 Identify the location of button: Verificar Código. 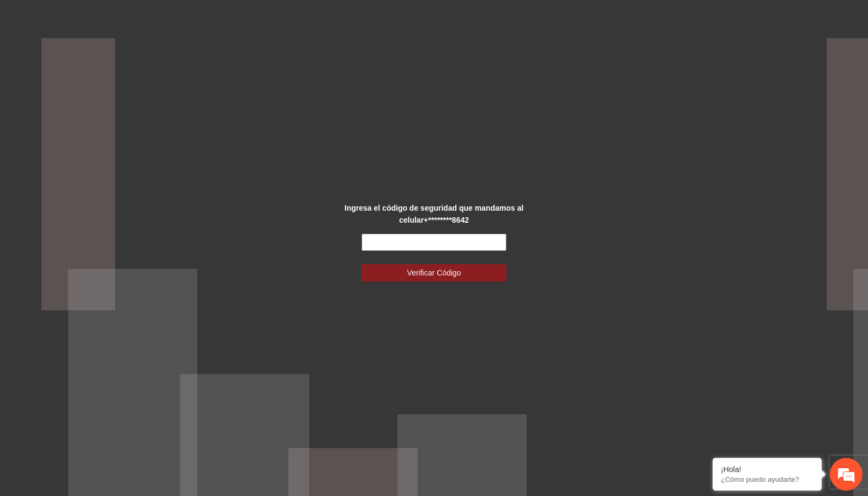
(433, 273).